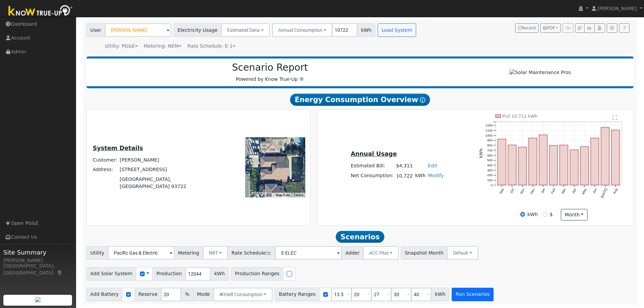 The height and width of the screenshot is (308, 644). What do you see at coordinates (564, 191) in the screenshot?
I see `text: Mar` at bounding box center [564, 191].